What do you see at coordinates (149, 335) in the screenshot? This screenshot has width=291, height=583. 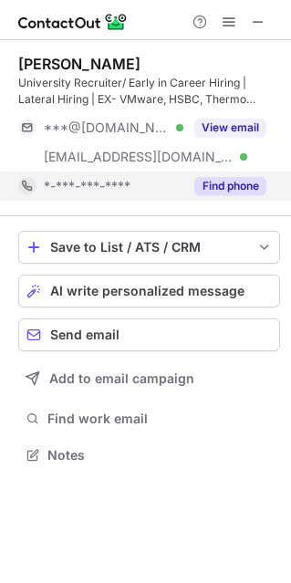 I see `button: Send email` at bounding box center [149, 335].